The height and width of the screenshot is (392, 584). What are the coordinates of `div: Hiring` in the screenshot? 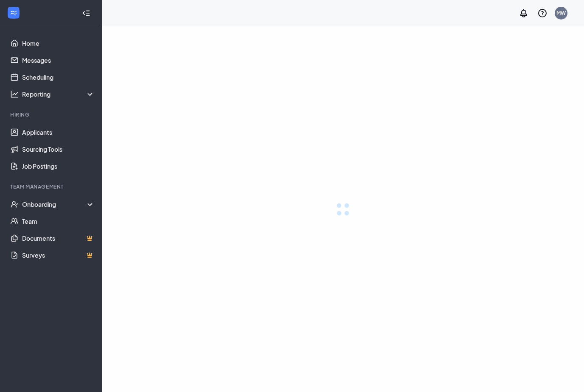 It's located at (51, 115).